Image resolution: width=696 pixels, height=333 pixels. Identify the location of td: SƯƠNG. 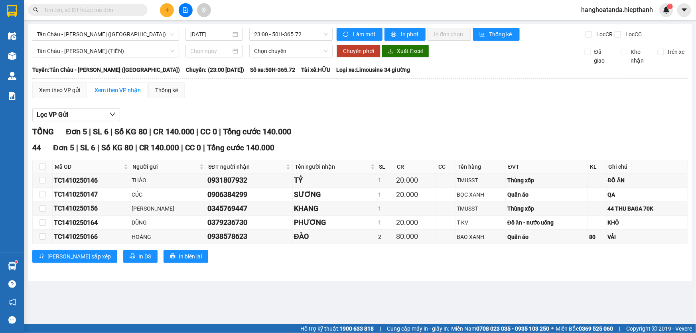
(335, 195).